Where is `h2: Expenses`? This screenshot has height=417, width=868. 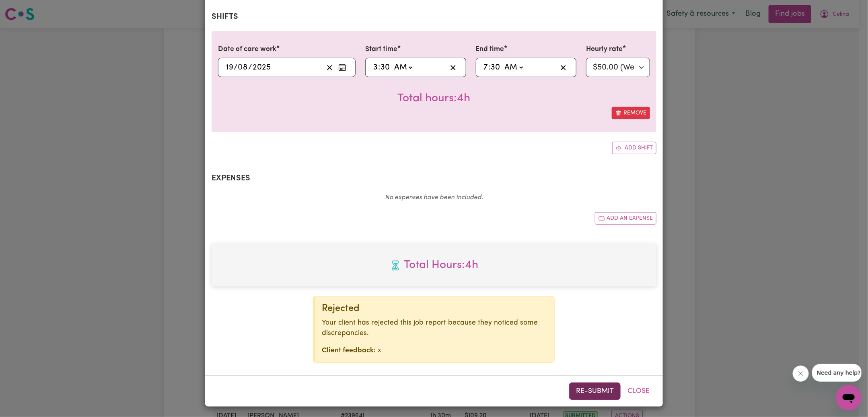
h2: Expenses is located at coordinates (434, 178).